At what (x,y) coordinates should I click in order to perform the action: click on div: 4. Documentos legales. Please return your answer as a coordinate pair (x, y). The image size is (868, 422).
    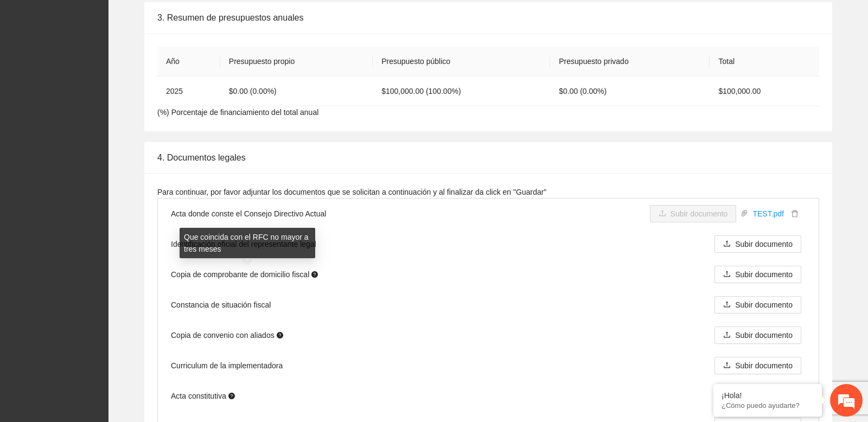
    Looking at the image, I should click on (488, 157).